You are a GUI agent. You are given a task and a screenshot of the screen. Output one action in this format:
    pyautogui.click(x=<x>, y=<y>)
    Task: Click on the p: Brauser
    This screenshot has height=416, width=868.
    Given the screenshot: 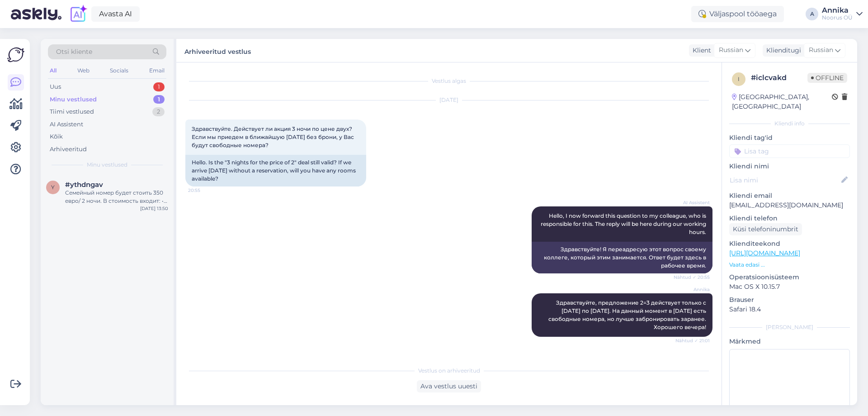 What is the action you would take?
    pyautogui.click(x=789, y=300)
    